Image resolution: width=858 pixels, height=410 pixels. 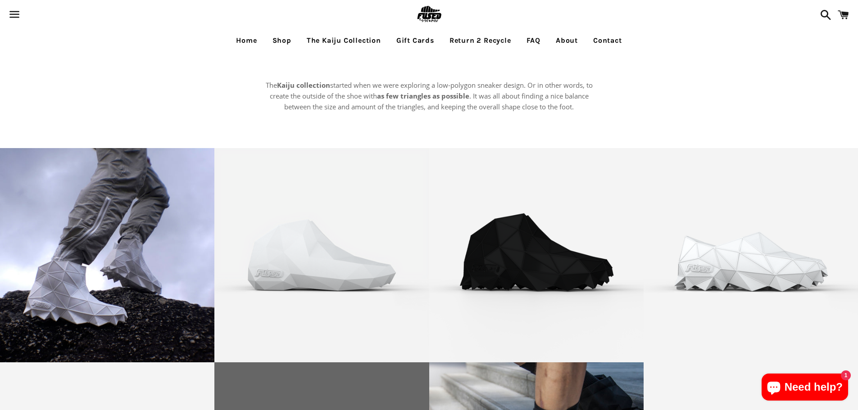 I want to click on a: Home, so click(x=246, y=41).